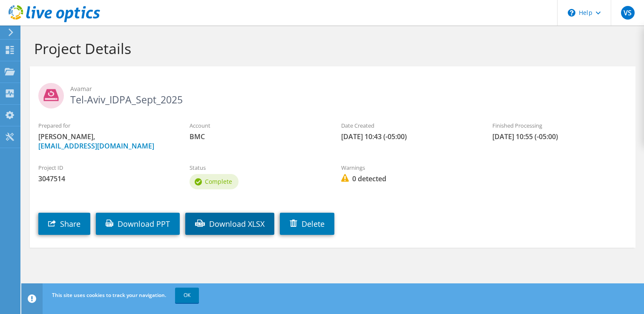 Image resolution: width=644 pixels, height=314 pixels. I want to click on label: Date Created, so click(408, 125).